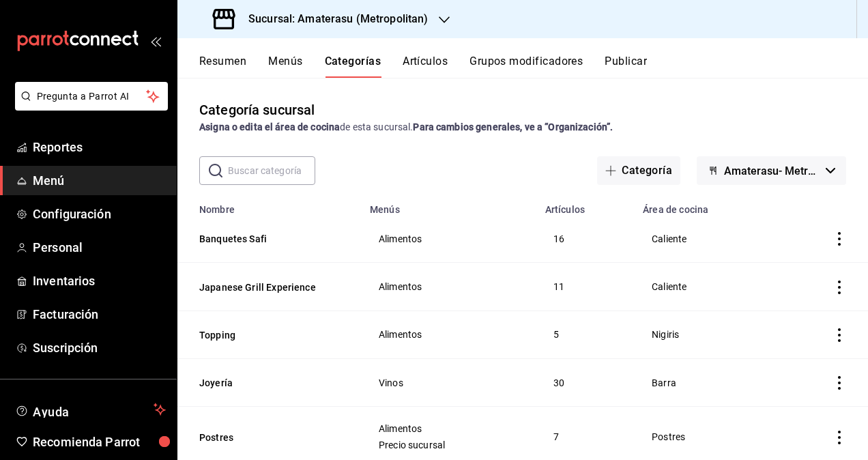  What do you see at coordinates (267, 437) in the screenshot?
I see `button: Postres` at bounding box center [267, 437].